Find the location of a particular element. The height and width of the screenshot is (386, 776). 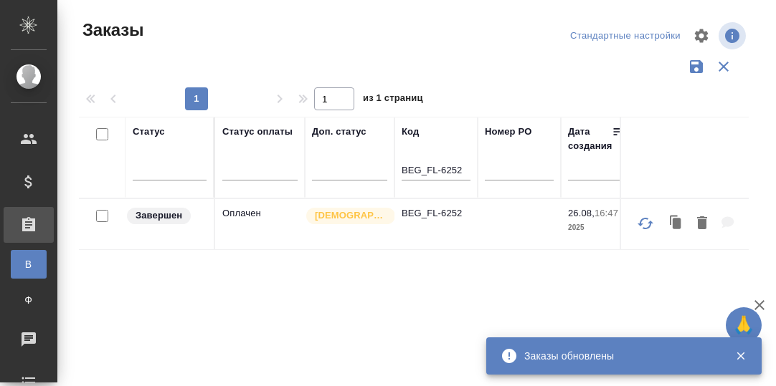

button: Сбросить фильтры is located at coordinates (723, 67).